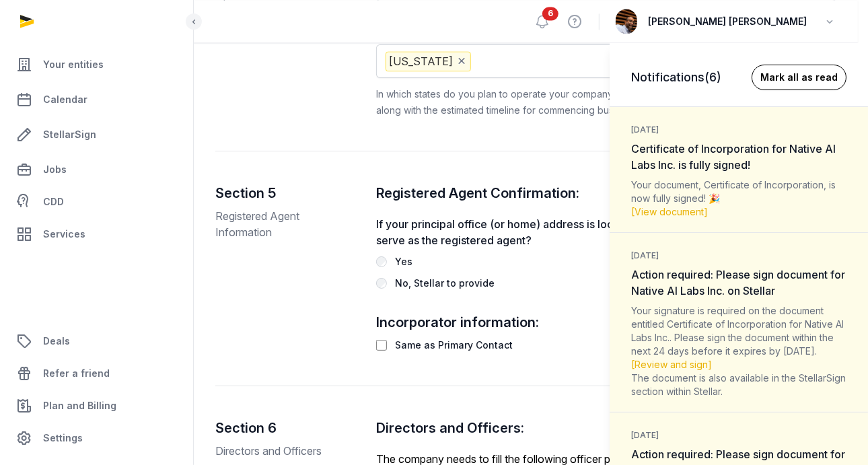  I want to click on div: Your document, Certificate of Incorporation, is now fully signed! 🎉, so click(739, 199).